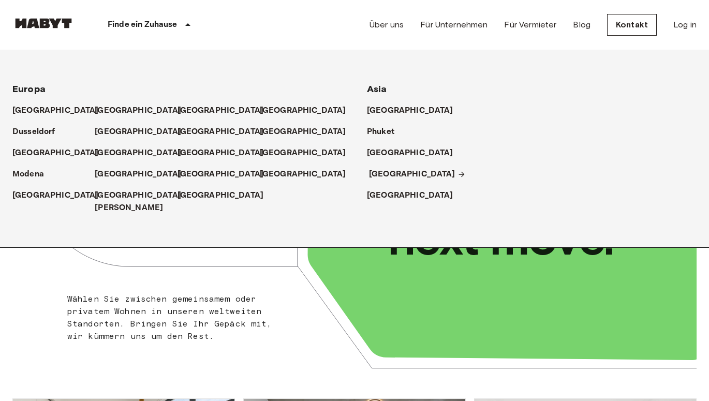  I want to click on a: Dusseldorf, so click(39, 132).